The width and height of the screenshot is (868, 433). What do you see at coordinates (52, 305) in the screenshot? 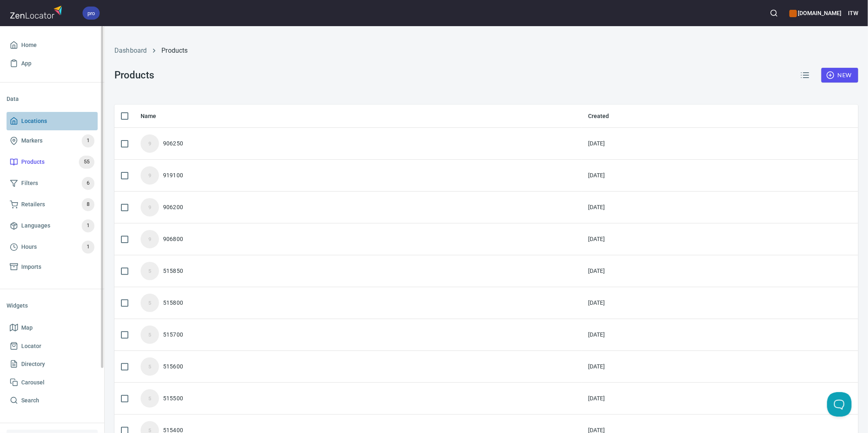
I see `li: Widgets` at bounding box center [52, 305].